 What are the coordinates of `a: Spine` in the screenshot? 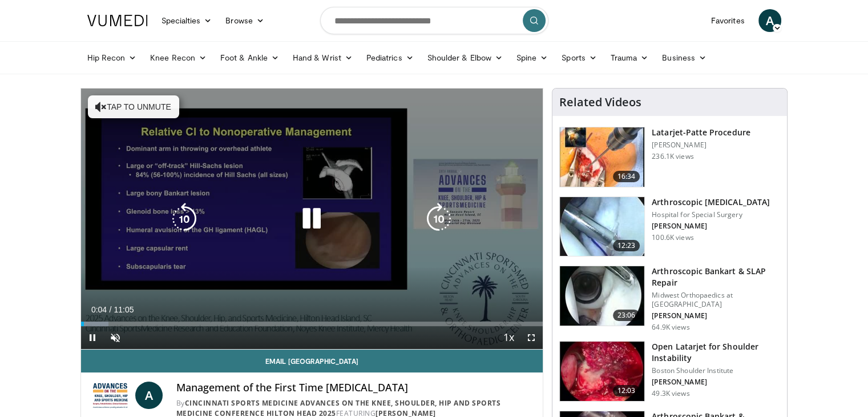 It's located at (532, 58).